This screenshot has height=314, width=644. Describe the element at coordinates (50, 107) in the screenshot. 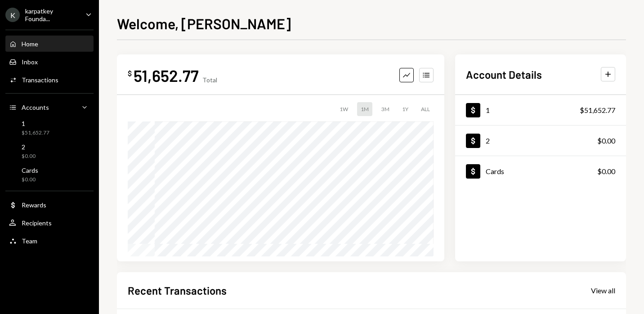

I see `a: Accounts` at that location.